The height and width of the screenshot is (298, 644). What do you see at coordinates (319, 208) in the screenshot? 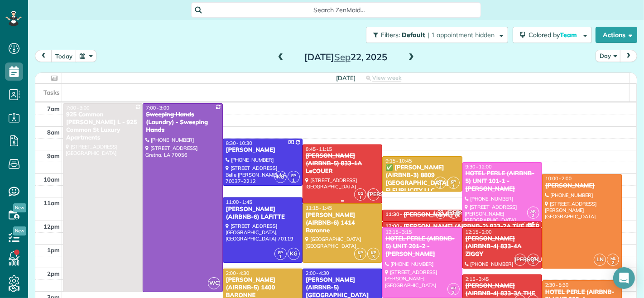
I see `span: 11:15 - 1:45` at bounding box center [319, 208].